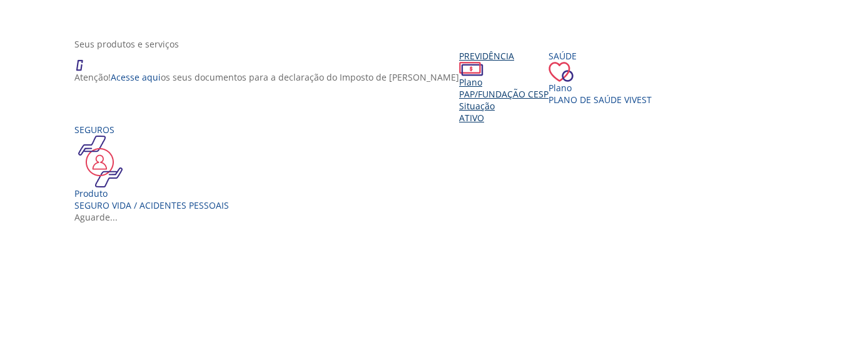  What do you see at coordinates (504, 87) in the screenshot?
I see `a: Previdência PlanoPAP/FUNDAÇÃO CESP SituaçãoAtivo` at bounding box center [504, 87].